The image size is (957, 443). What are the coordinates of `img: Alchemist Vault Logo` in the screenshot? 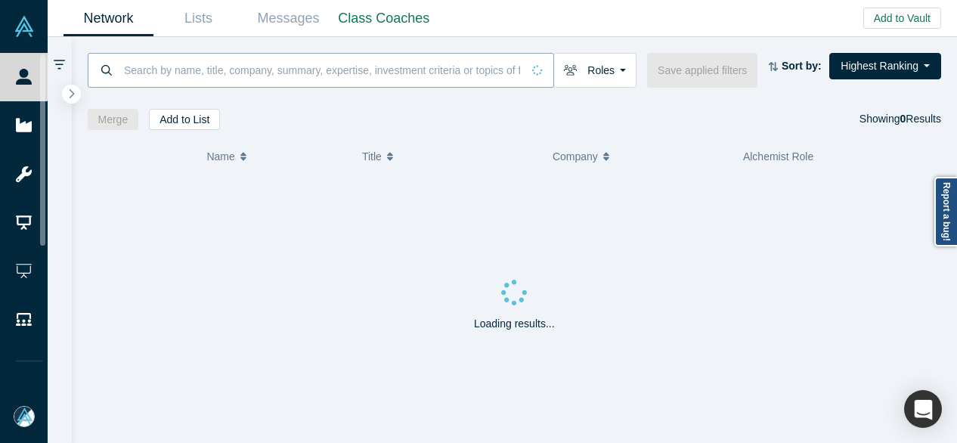 It's located at (24, 26).